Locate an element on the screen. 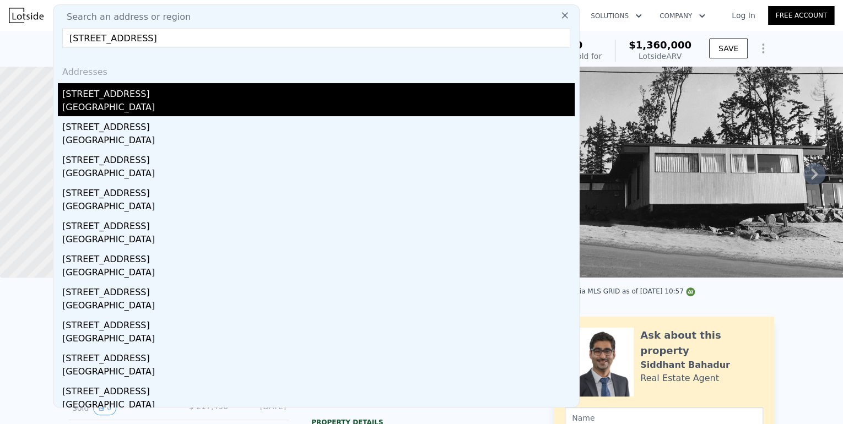 The image size is (843, 424). div: Off Market, last sold for is located at coordinates (557, 56).